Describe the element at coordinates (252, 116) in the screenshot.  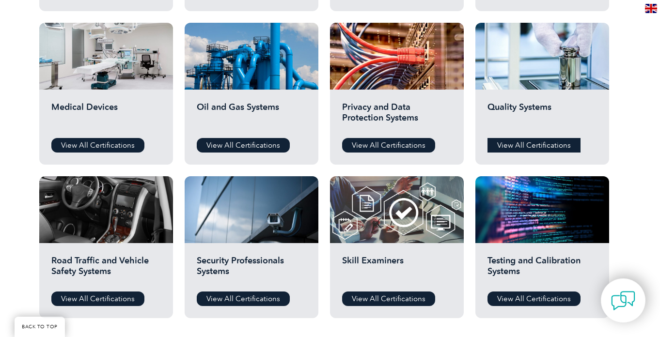
I see `h2: Oil and Gas Systems` at that location.